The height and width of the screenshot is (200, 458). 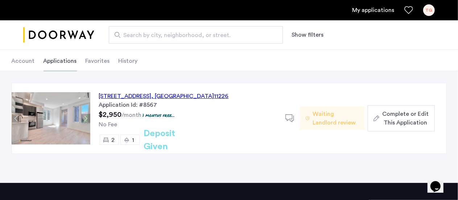 What do you see at coordinates (188, 105) in the screenshot?
I see `div: Application Id: #8567` at bounding box center [188, 105].